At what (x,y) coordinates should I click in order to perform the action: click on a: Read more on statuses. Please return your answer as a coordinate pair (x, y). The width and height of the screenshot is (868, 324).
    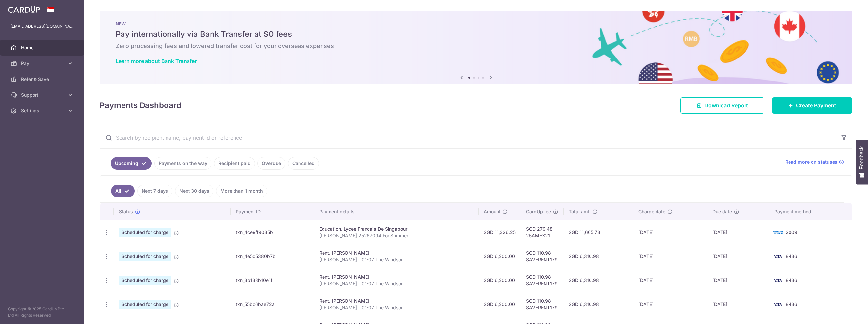
    Looking at the image, I should click on (815, 162).